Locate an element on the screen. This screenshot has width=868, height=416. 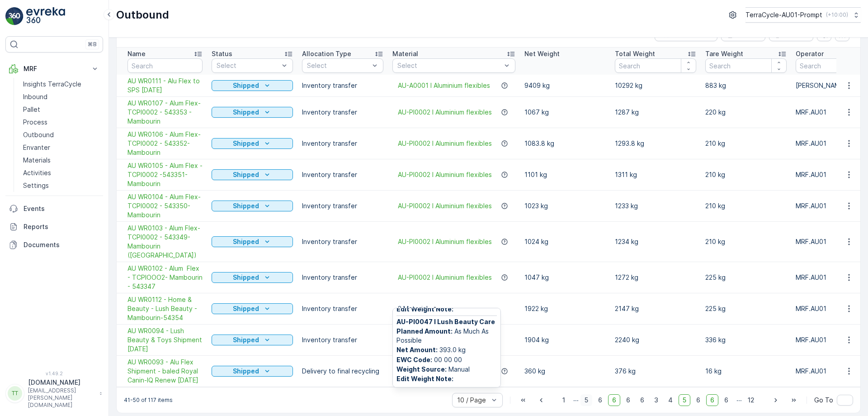
p: Documents is located at coordinates (62, 245).